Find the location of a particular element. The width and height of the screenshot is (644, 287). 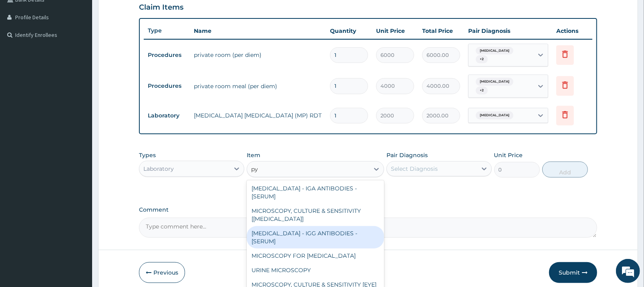

th: Actions is located at coordinates (572, 31).